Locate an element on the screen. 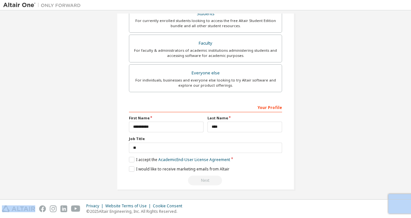  div: Your Profile is located at coordinates (205, 107).